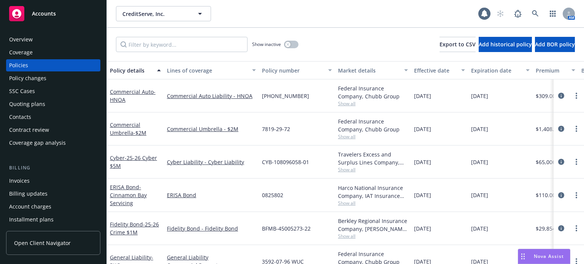  I want to click on span: Nova Assist, so click(549, 256).